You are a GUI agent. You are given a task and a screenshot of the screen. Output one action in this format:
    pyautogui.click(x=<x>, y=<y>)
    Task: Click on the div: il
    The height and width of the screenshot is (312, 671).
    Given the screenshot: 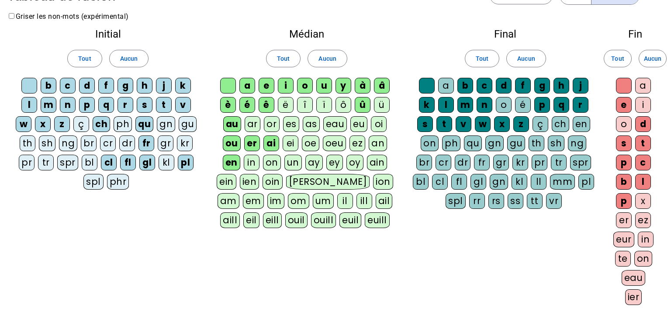 What is the action you would take?
    pyautogui.click(x=345, y=201)
    